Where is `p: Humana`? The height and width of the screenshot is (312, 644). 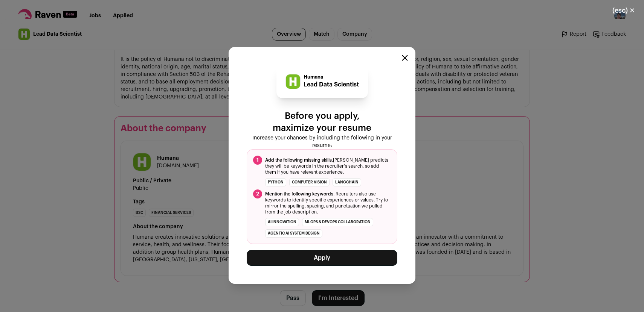 p: Humana is located at coordinates (331, 77).